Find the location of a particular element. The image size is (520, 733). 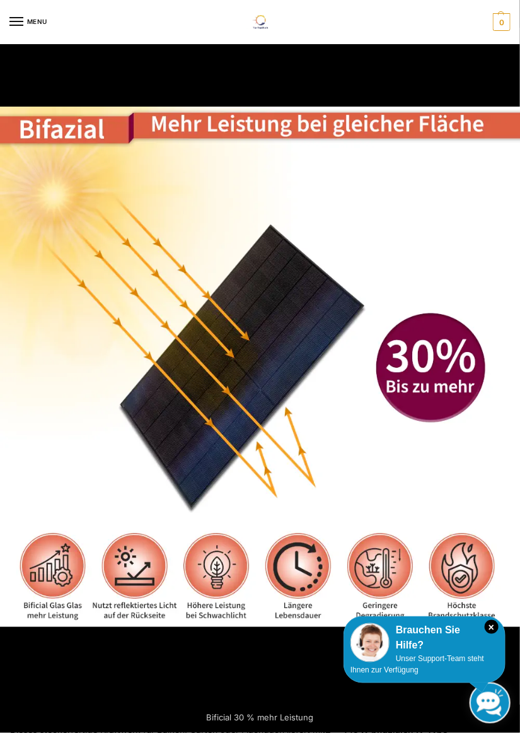

i: Schließen is located at coordinates (492, 627).